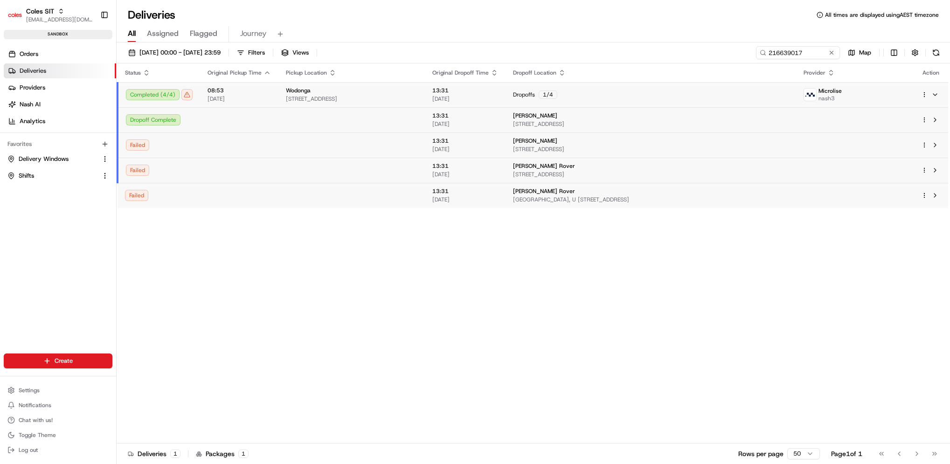 The image size is (950, 464). I want to click on span: Pickup Location, so click(306, 73).